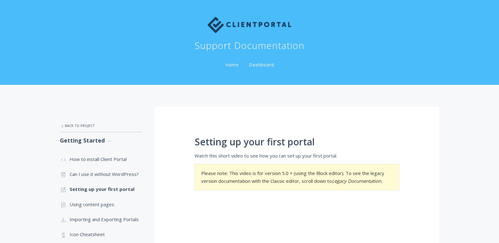 Image resolution: width=499 pixels, height=243 pixels. What do you see at coordinates (101, 159) in the screenshot?
I see `a: How to install Client Portal` at bounding box center [101, 159].